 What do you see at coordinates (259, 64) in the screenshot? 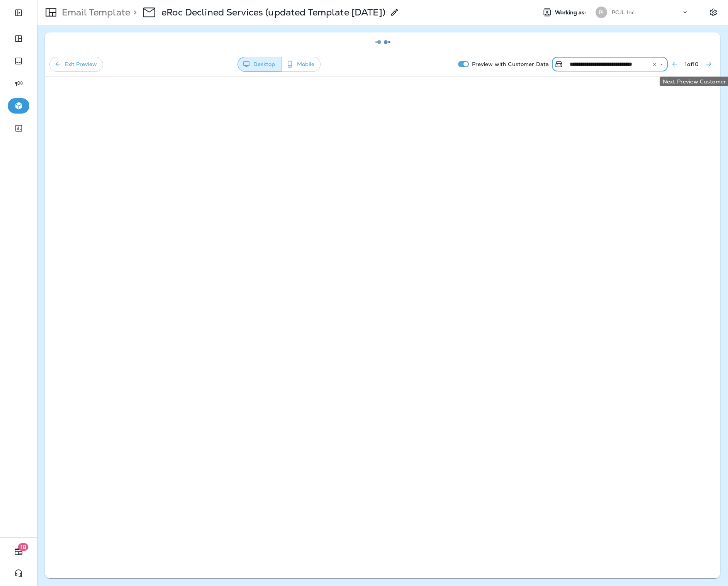
I see `button: Desktop` at bounding box center [259, 64].